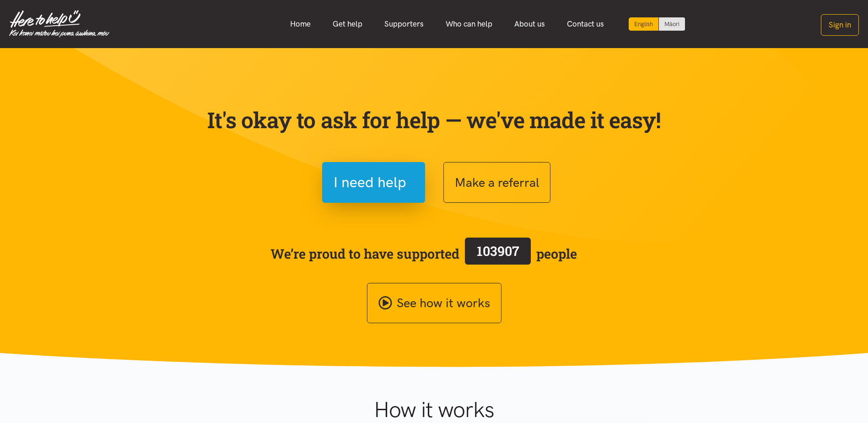  What do you see at coordinates (424, 253) in the screenshot?
I see `span: We’re proud to have supported people` at bounding box center [424, 253].